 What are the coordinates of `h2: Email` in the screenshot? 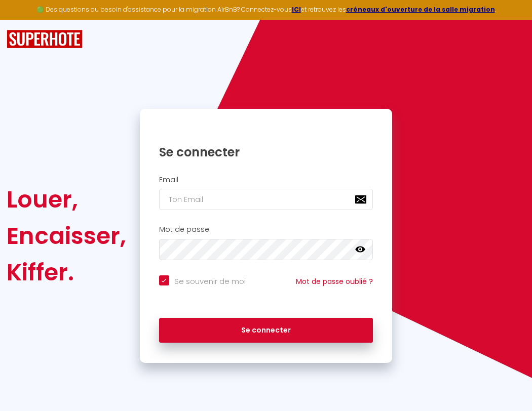 It's located at (266, 180).